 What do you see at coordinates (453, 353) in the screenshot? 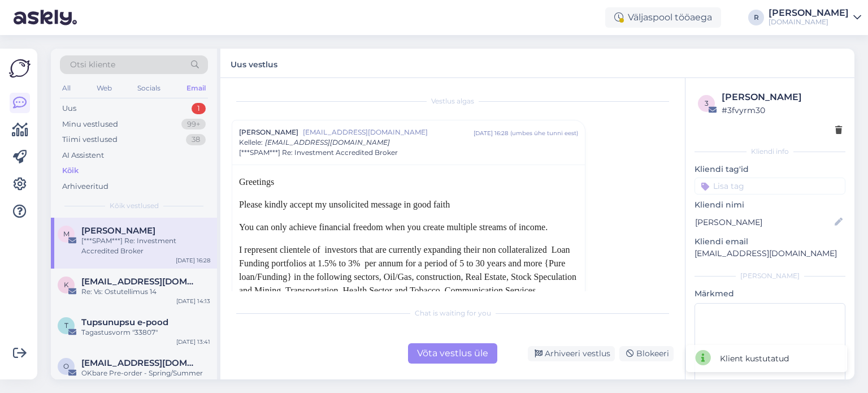
I see `div: Võta vestlus üle` at bounding box center [453, 353].